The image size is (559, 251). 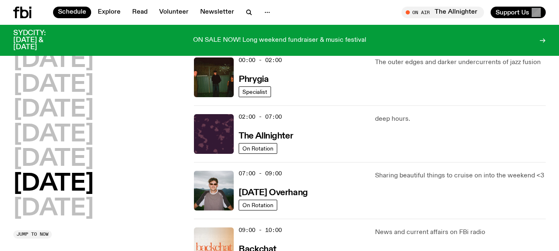 What do you see at coordinates (280, 41) in the screenshot?
I see `p: ON SALE NOW! Long weekend fundraiser & music festival` at bounding box center [280, 41].